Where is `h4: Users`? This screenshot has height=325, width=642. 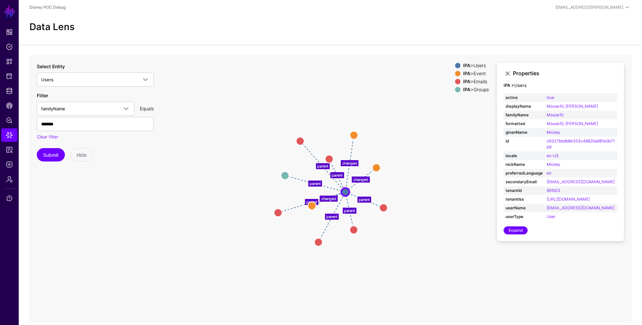
h4: Users is located at coordinates (561, 86).